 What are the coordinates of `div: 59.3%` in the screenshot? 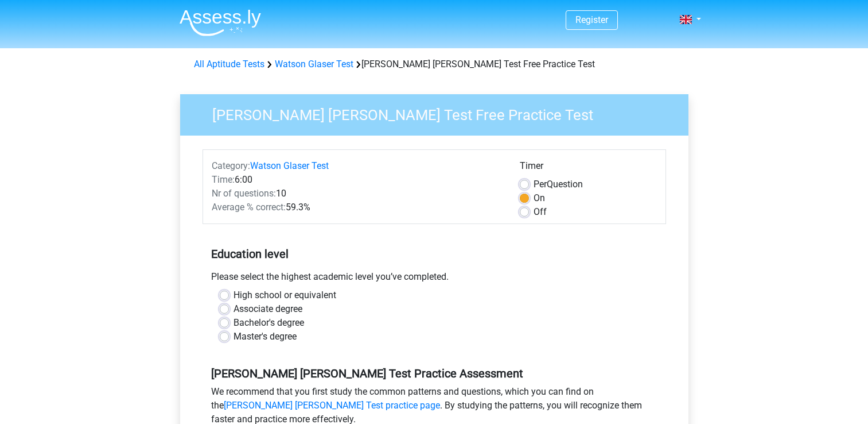 It's located at (357, 208).